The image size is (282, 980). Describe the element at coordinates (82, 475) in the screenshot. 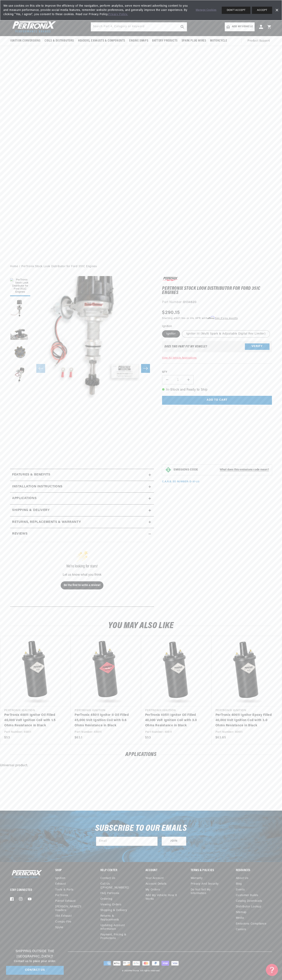

I see `summary: Features & Benefits` at that location.